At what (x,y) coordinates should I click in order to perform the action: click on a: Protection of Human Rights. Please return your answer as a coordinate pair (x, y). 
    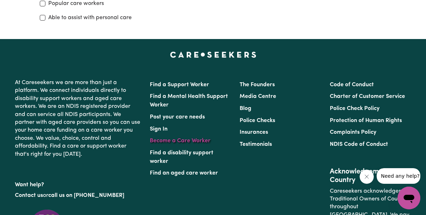
    Looking at the image, I should click on (366, 121).